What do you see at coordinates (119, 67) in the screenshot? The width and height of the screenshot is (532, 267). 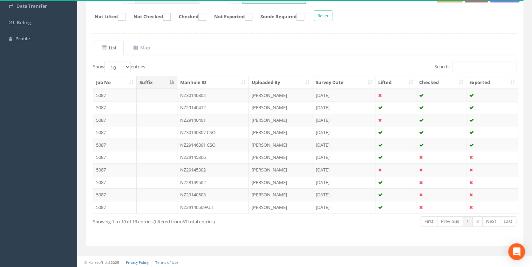 I see `label: Show entries` at bounding box center [119, 67].